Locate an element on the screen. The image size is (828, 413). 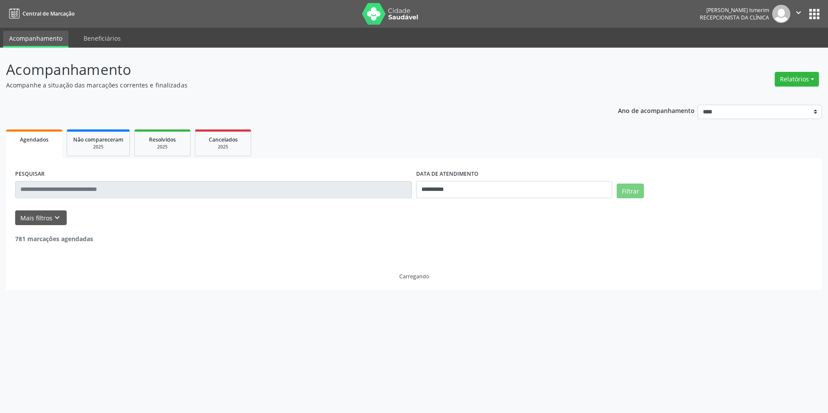
span: Resolvidos is located at coordinates (162, 139).